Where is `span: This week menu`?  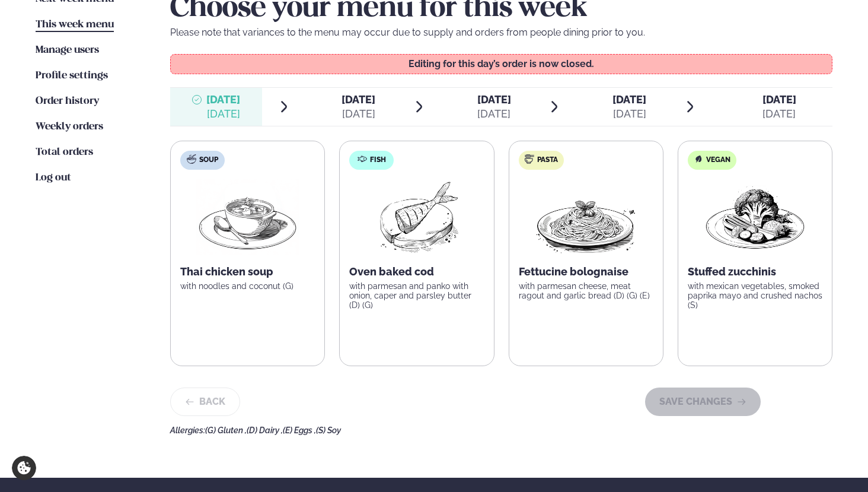 span: This week menu is located at coordinates (75, 25).